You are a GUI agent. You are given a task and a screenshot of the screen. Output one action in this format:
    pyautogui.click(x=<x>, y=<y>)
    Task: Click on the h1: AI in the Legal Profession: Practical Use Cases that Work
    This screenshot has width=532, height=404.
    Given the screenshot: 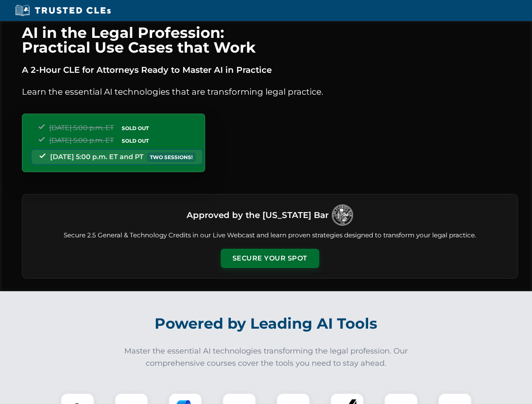 What is the action you would take?
    pyautogui.click(x=270, y=40)
    